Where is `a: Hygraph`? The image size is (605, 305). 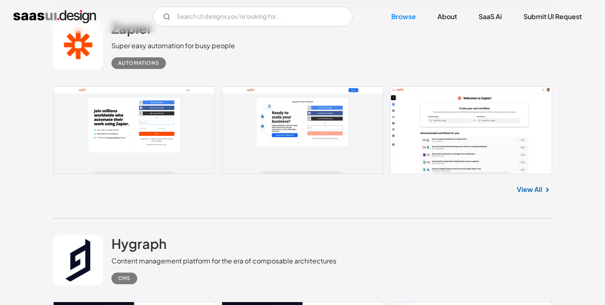 a: Hygraph is located at coordinates (139, 246).